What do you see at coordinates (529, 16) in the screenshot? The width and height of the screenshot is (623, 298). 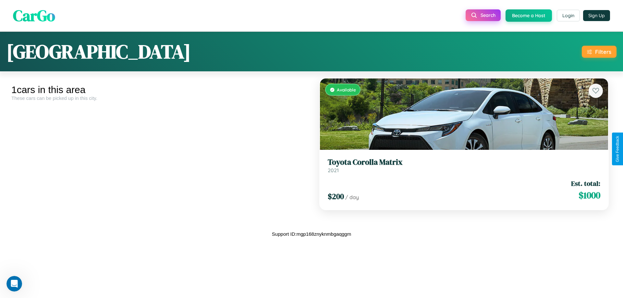 I see `button: Become a Host` at bounding box center [529, 16].